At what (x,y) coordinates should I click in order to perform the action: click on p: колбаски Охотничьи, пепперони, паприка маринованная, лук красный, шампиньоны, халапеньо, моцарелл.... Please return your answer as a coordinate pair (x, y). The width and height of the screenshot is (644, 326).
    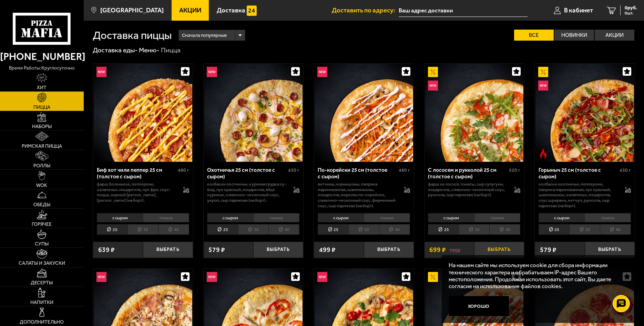
    Looking at the image, I should click on (578, 195).